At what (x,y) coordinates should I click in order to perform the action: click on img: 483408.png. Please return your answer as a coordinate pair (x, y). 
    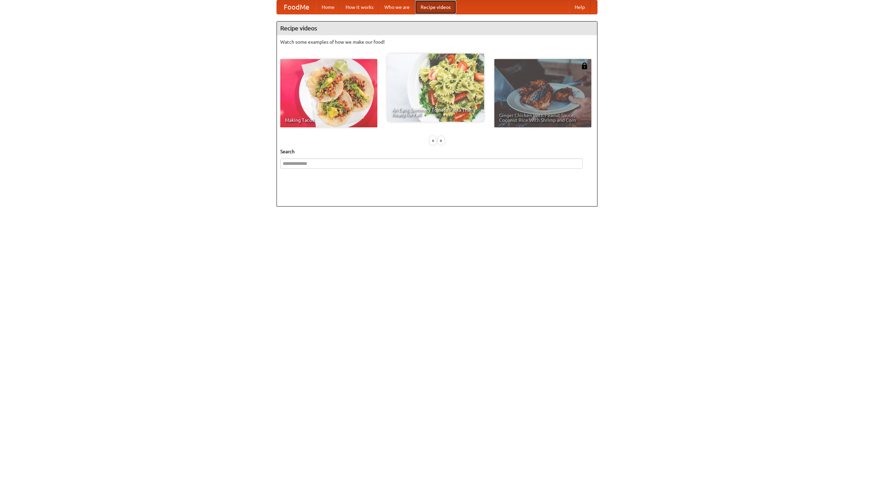
    Looking at the image, I should click on (585, 66).